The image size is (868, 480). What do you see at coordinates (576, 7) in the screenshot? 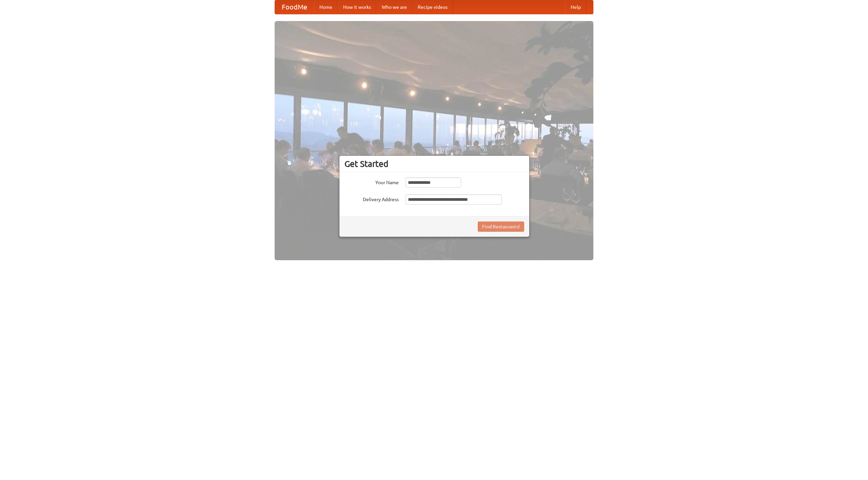
I see `a: Help` at bounding box center [576, 7].